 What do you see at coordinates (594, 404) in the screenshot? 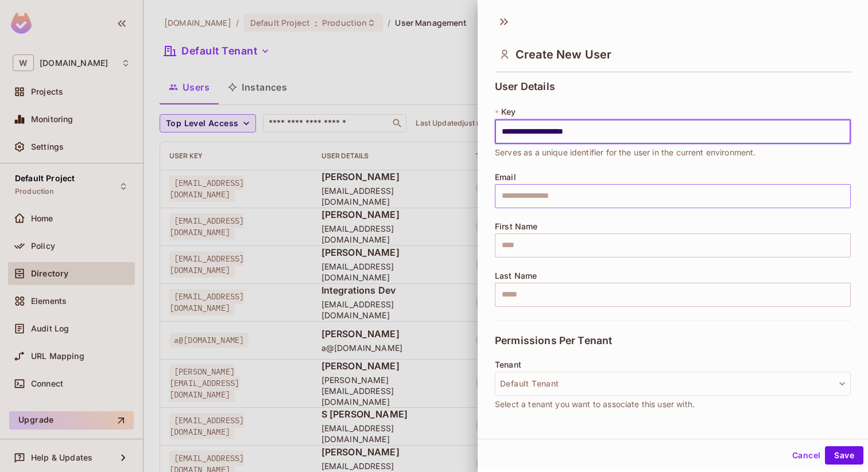
I see `span: Select a tenant you want to associate this user with.` at bounding box center [594, 404].